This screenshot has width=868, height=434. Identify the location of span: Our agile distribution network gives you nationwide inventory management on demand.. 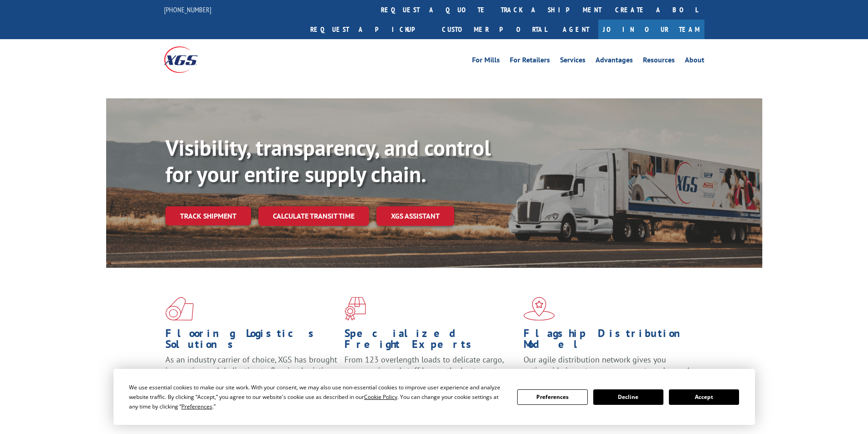
(608, 365).